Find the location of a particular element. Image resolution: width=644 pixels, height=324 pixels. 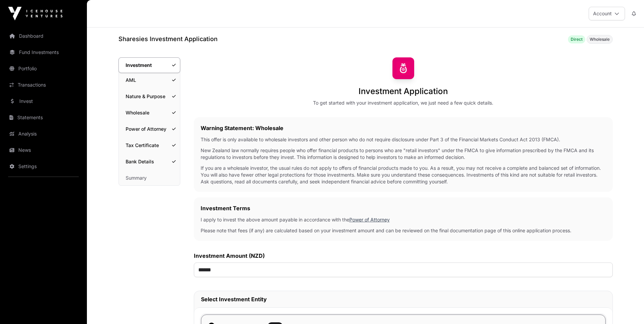

p: This offer is only available to wholesale investors and other person who do not require disclosur... is located at coordinates (403, 139).